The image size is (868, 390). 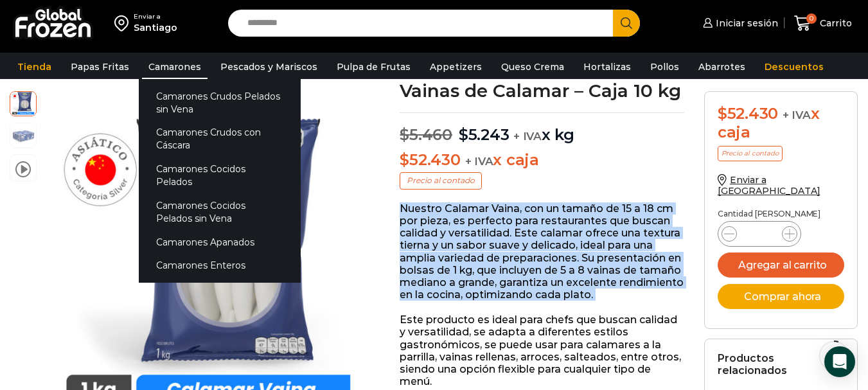 I want to click on a: Camarones Apanados, so click(x=220, y=242).